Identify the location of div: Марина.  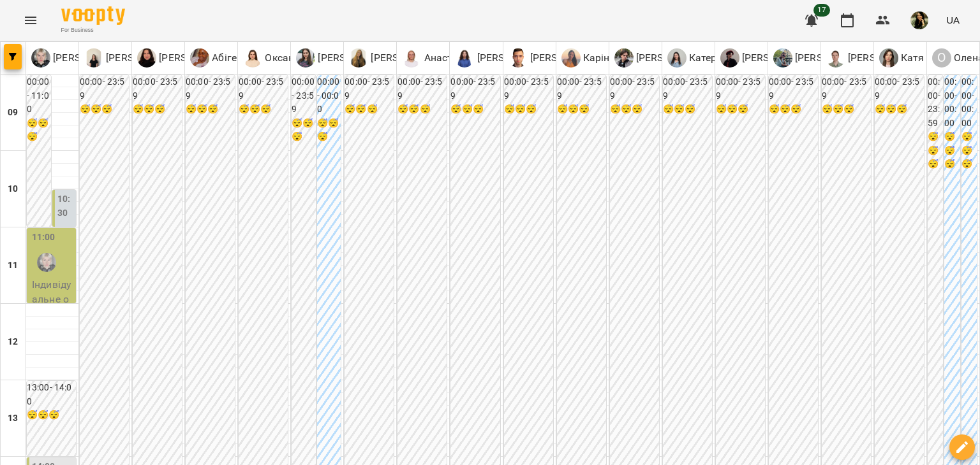
(398, 58).